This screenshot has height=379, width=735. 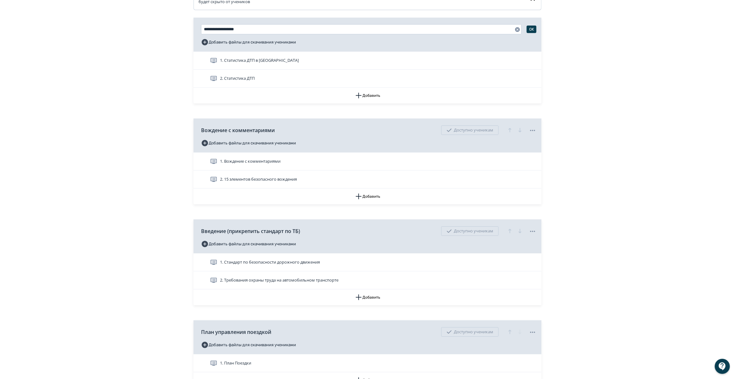 I want to click on span: План управления поездкой, so click(x=236, y=332).